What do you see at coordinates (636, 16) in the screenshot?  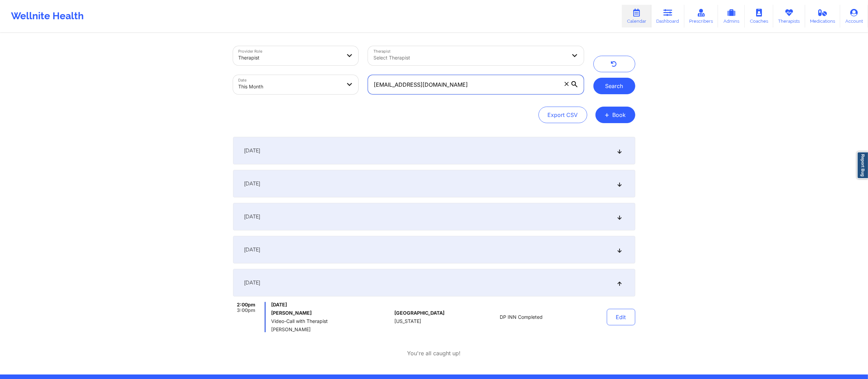 I see `a: Calendar` at bounding box center [636, 16].